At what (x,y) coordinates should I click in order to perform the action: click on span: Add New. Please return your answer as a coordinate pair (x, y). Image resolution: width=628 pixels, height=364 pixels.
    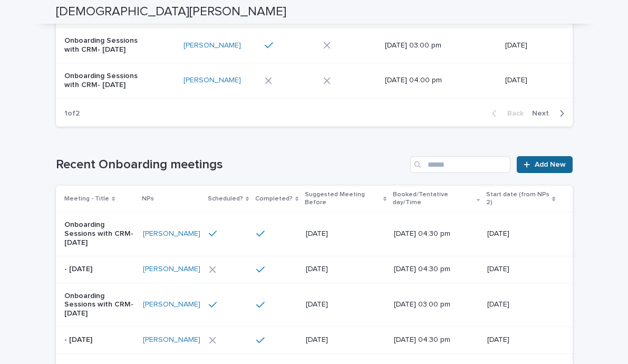
    Looking at the image, I should click on (550, 165).